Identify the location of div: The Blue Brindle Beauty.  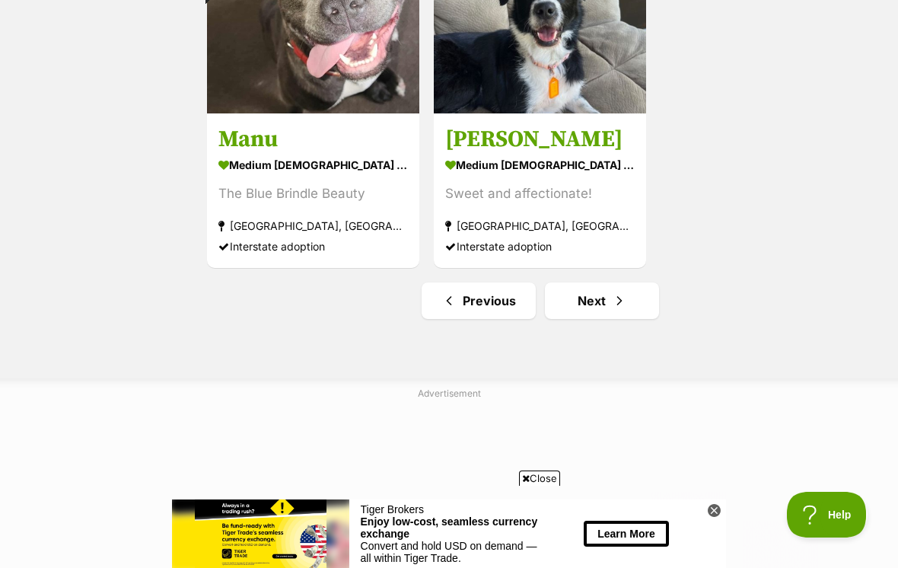
(313, 193).